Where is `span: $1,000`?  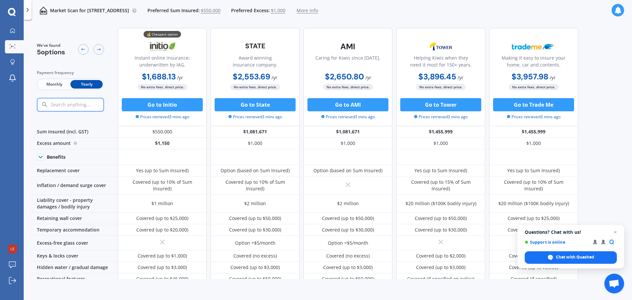
span: $1,000 is located at coordinates (278, 11).